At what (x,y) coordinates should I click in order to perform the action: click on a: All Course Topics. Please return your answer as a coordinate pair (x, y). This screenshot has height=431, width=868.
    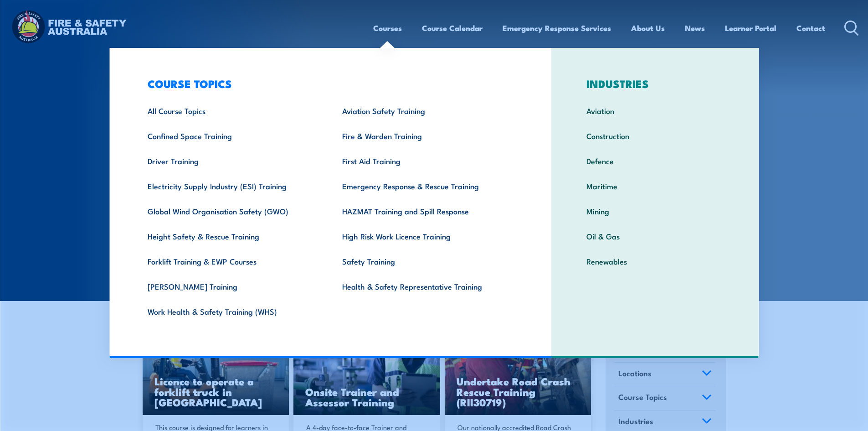
    Looking at the image, I should click on (230, 111).